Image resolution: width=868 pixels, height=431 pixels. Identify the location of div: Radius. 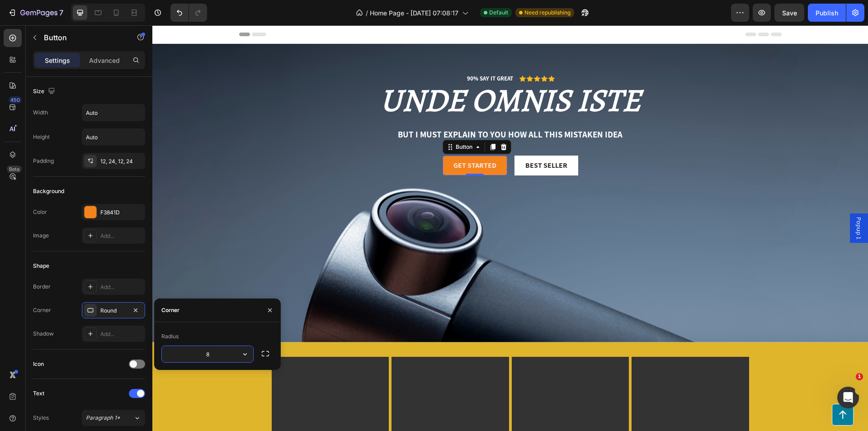
(170, 336).